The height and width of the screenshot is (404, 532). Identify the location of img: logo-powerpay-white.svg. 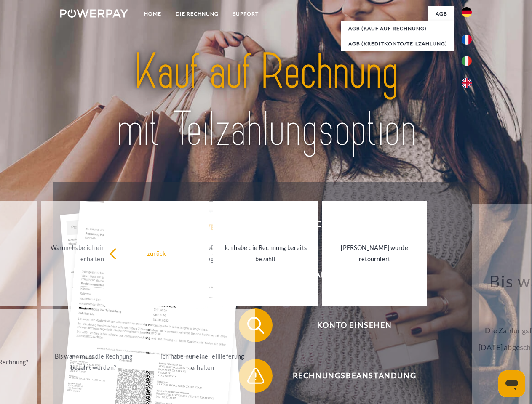
(94, 13).